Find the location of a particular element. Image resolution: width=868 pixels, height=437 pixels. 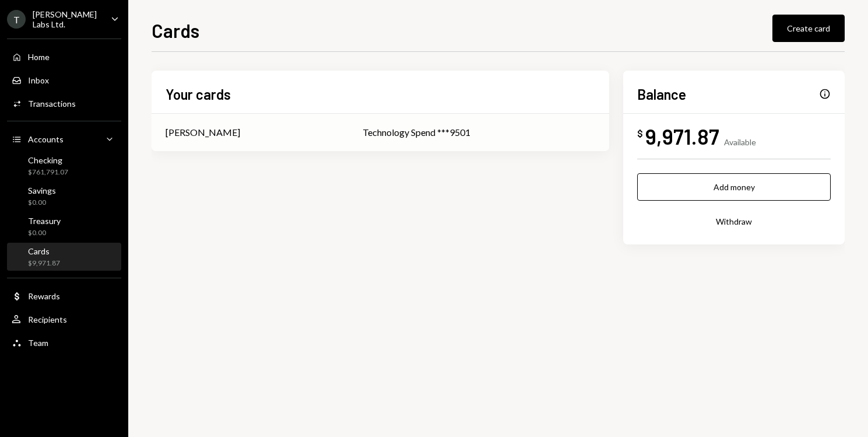

div: Treasury is located at coordinates (44, 221).